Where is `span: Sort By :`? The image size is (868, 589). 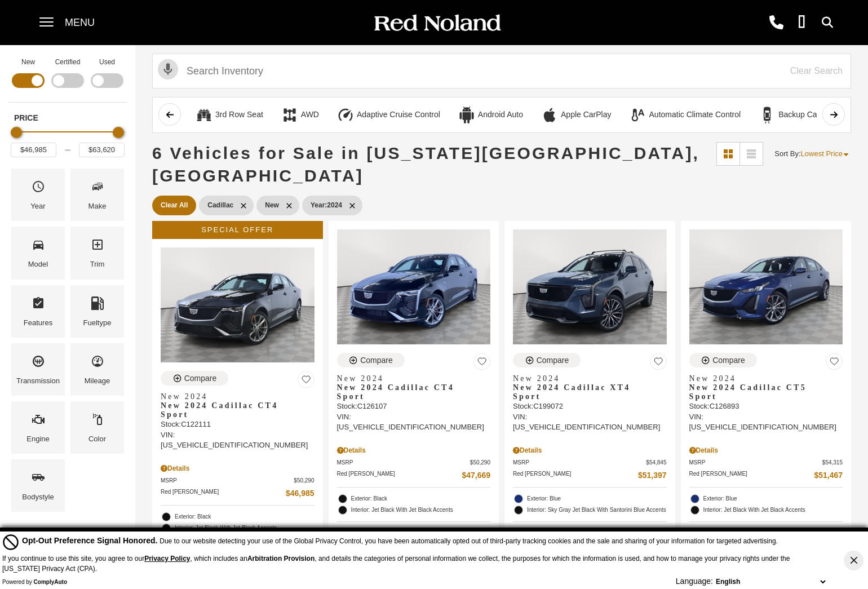
span: Sort By : is located at coordinates (787, 153).